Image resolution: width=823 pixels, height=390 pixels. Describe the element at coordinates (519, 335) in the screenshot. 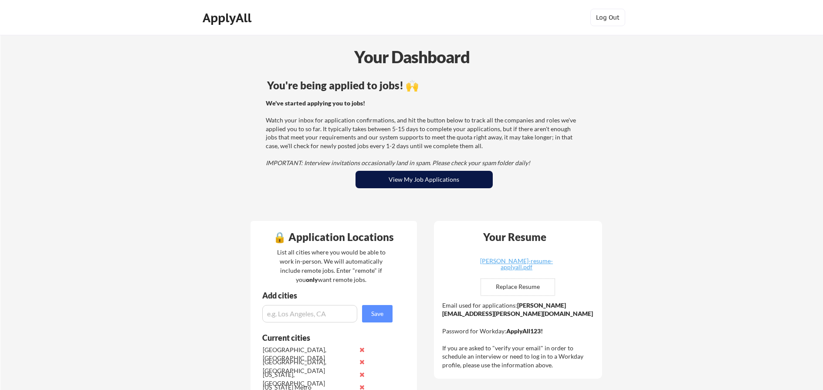

I see `div: Email used for applications: Password for Workday: If you are asked to "verify your email" in ord...` at that location.